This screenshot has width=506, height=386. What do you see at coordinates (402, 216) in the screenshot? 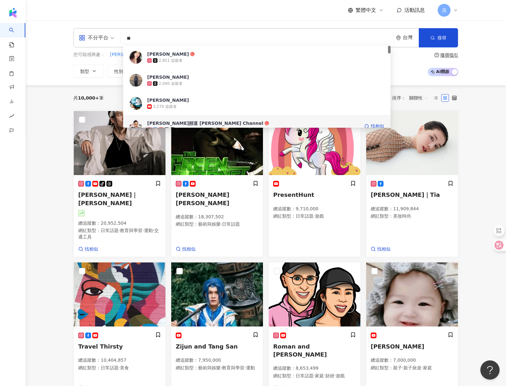
I see `span: 美妝時尚` at bounding box center [402, 216].